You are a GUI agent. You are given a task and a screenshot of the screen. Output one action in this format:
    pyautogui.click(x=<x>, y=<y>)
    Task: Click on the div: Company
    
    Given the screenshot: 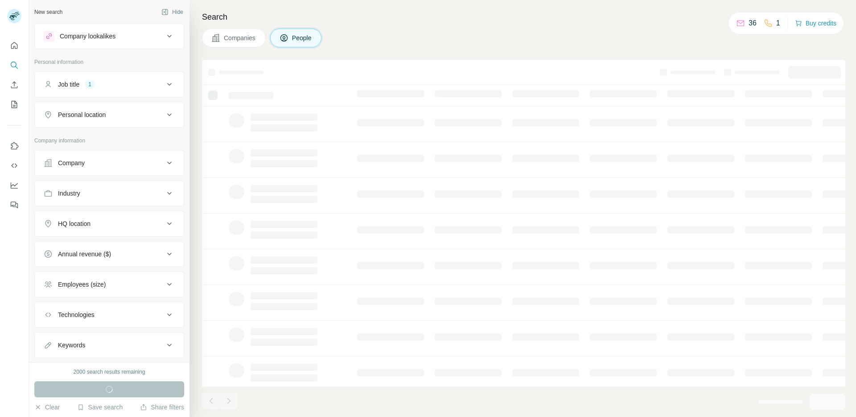 What is the action you would take?
    pyautogui.click(x=71, y=163)
    